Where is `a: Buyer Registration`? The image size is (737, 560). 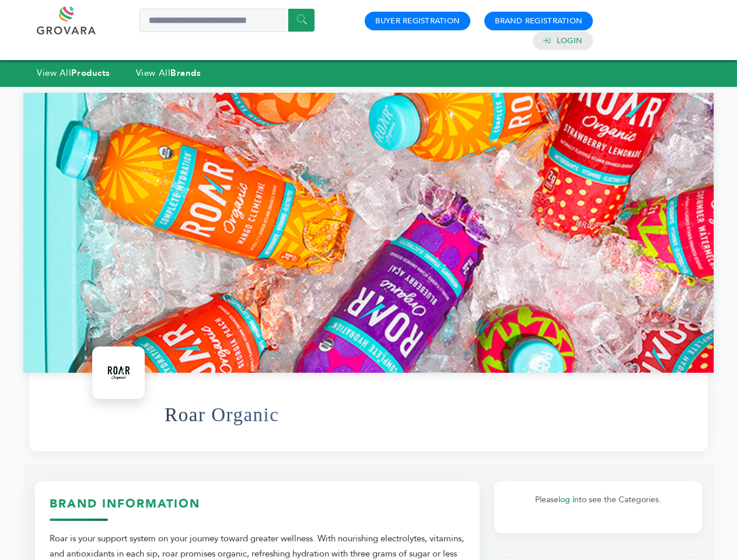
a: Buyer Registration is located at coordinates (417, 21).